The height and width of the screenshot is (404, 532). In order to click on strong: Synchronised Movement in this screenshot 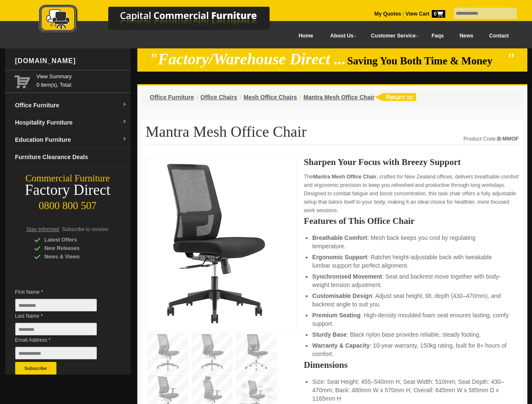, I will do `click(347, 276)`.